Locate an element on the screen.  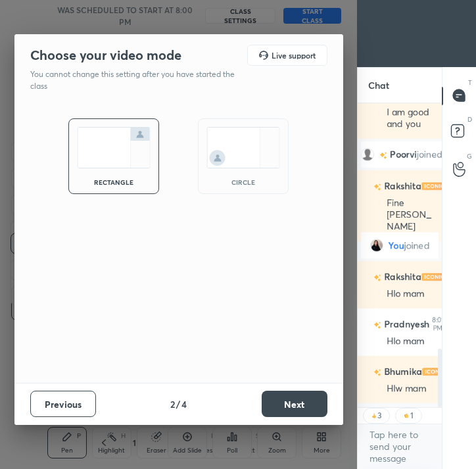
div: 1 is located at coordinates (412, 415).